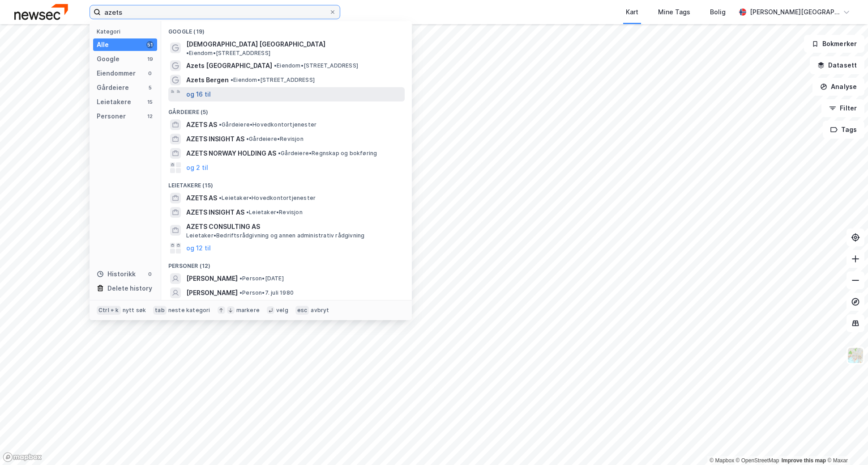  I want to click on div: Personer, so click(111, 116).